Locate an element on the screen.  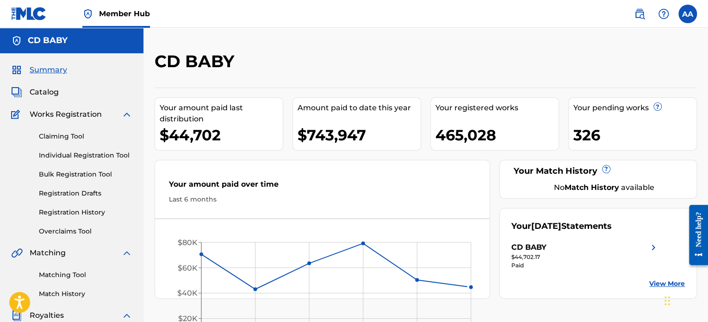
div: Paid is located at coordinates (585, 265).